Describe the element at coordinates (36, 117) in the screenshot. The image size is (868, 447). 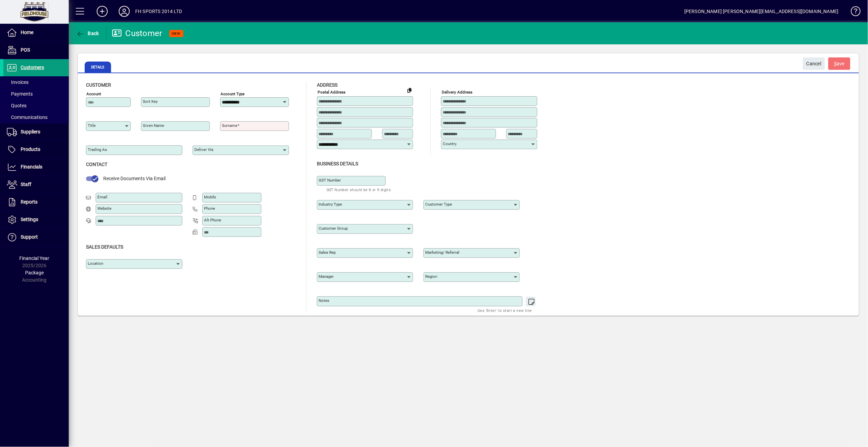
I see `a: Communications` at that location.